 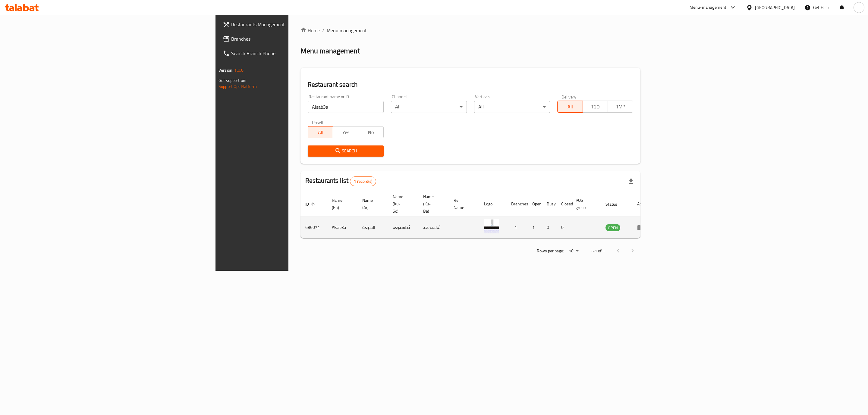 What do you see at coordinates (615, 204) in the screenshot?
I see `span: Status` at bounding box center [615, 204].